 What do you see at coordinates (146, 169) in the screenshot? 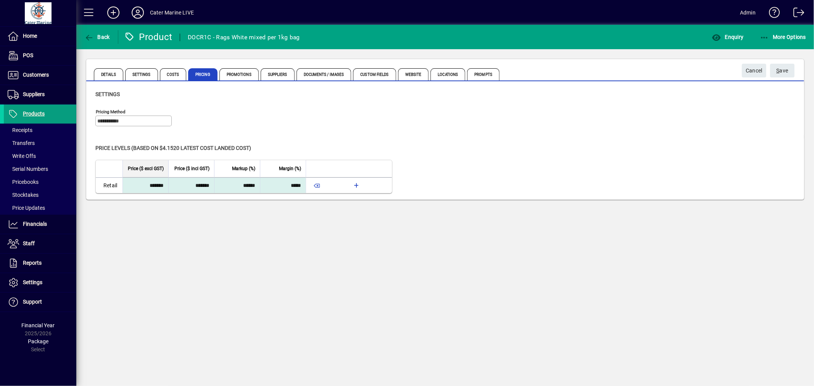
I see `span: Price ($ excl GST)` at bounding box center [146, 169].